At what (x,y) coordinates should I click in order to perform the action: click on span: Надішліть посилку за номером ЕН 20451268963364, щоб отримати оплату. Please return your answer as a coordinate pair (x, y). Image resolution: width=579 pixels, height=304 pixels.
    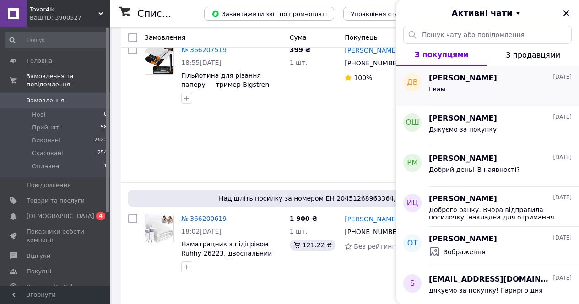
    Looking at the image, I should click on (345, 199).